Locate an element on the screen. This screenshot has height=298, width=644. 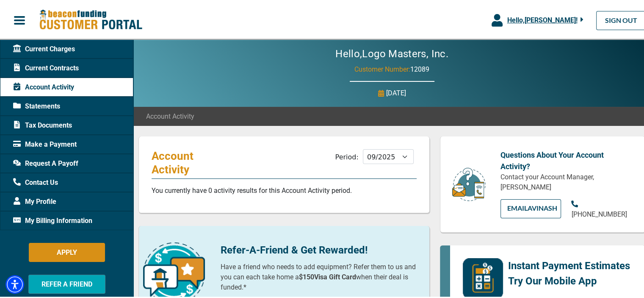
span: My Profile is located at coordinates (35, 201).